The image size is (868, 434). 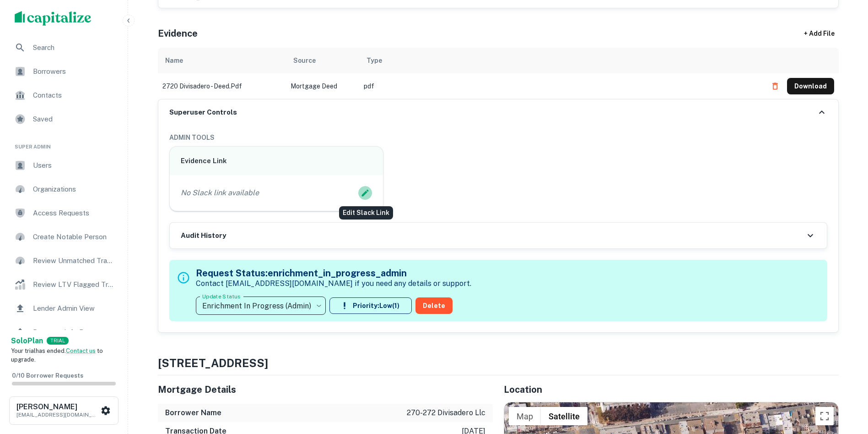 What do you see at coordinates (64, 213) in the screenshot?
I see `a: Access Requests` at bounding box center [64, 213].